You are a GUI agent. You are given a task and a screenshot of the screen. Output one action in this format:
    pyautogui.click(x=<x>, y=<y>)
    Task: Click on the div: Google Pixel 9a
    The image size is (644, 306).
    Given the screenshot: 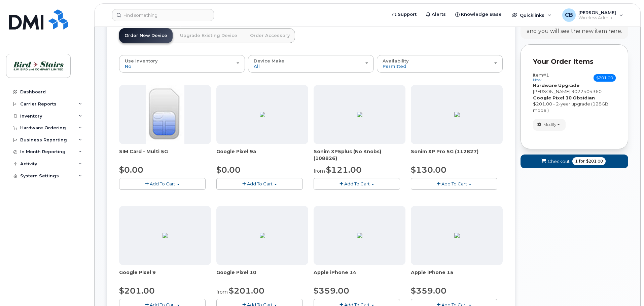 What is the action you would take?
    pyautogui.click(x=262, y=155)
    